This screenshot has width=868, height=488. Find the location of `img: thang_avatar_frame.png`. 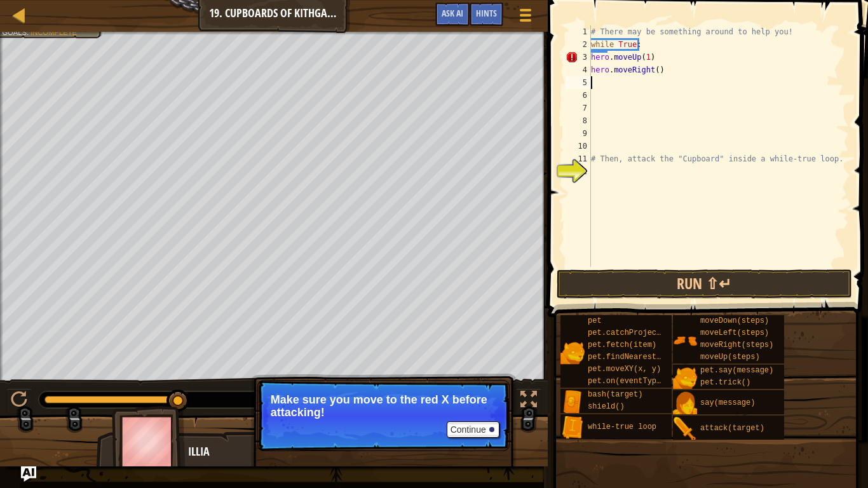

img: thang_avatar_frame.png is located at coordinates (149, 441).